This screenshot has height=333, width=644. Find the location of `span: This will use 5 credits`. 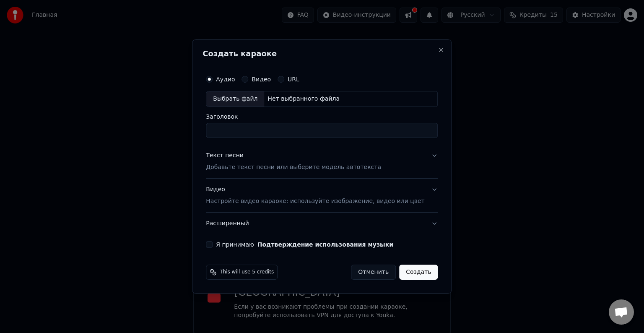

span: This will use 5 credits is located at coordinates (247, 272).